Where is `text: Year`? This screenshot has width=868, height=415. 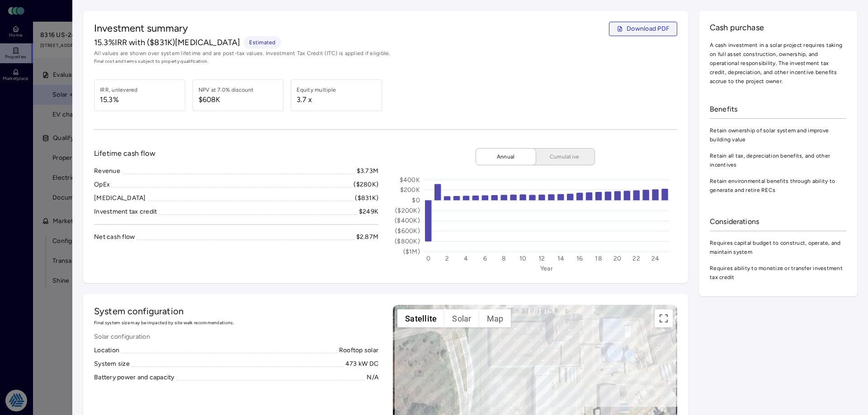 text: Year is located at coordinates (547, 268).